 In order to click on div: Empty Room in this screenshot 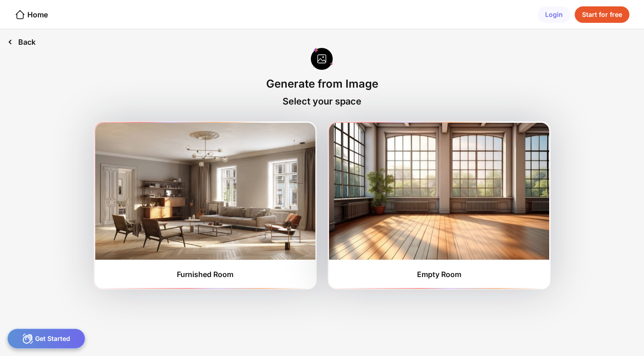, I will do `click(439, 275)`.